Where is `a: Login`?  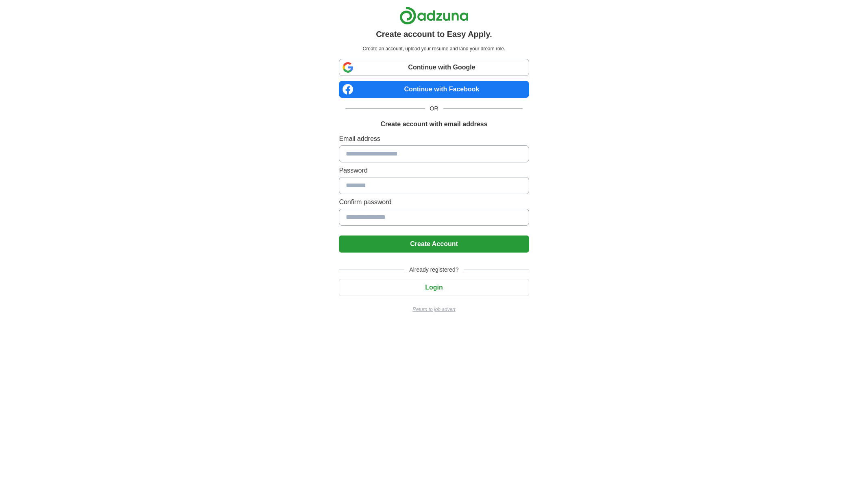 a: Login is located at coordinates (434, 287).